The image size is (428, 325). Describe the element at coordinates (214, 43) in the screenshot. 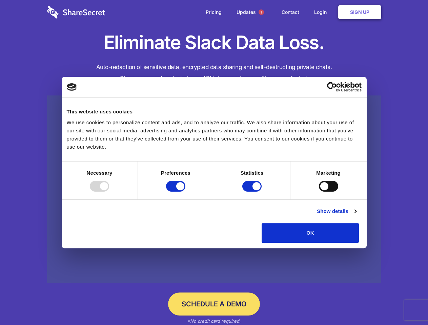

I see `h1: Eliminate Slack Data Loss.` at that location.